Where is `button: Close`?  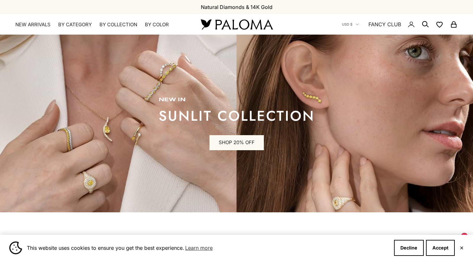
button: Close is located at coordinates (462, 248).